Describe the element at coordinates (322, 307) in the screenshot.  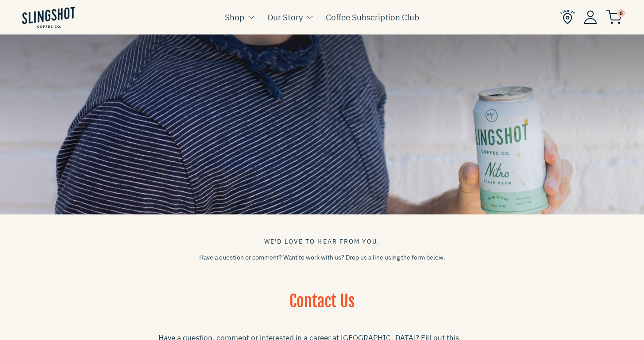
I see `h1: Contact Us` at that location.